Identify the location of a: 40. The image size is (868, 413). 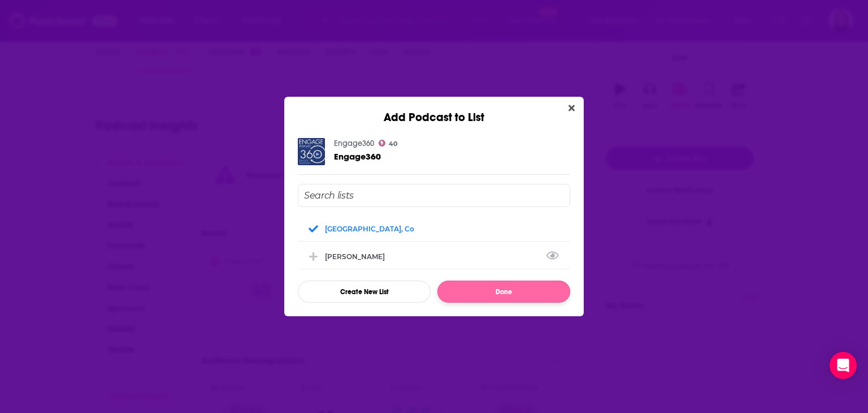
(388, 143).